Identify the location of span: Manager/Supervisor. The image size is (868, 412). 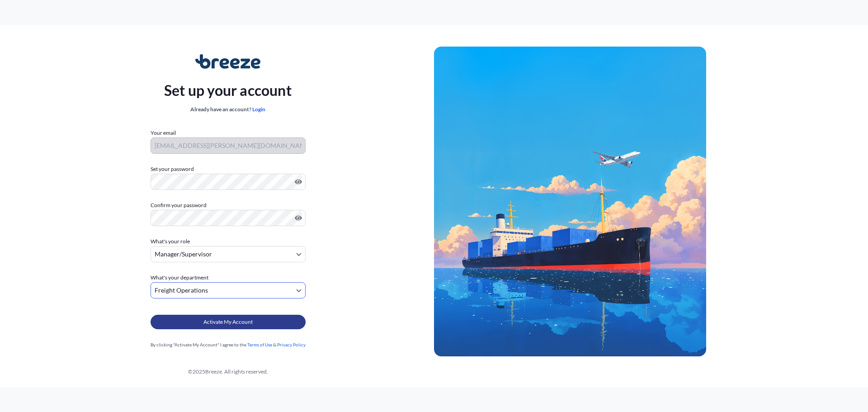
(183, 254).